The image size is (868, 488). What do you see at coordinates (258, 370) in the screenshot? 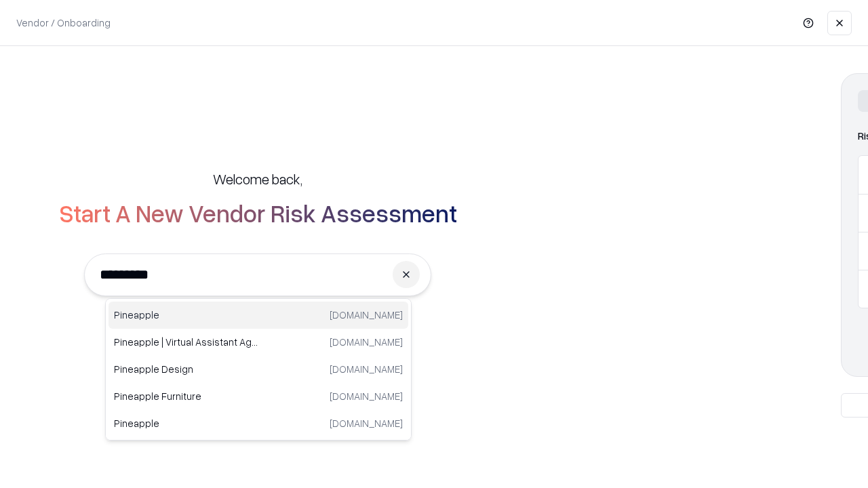
I see `div: Suggestions` at bounding box center [258, 370].